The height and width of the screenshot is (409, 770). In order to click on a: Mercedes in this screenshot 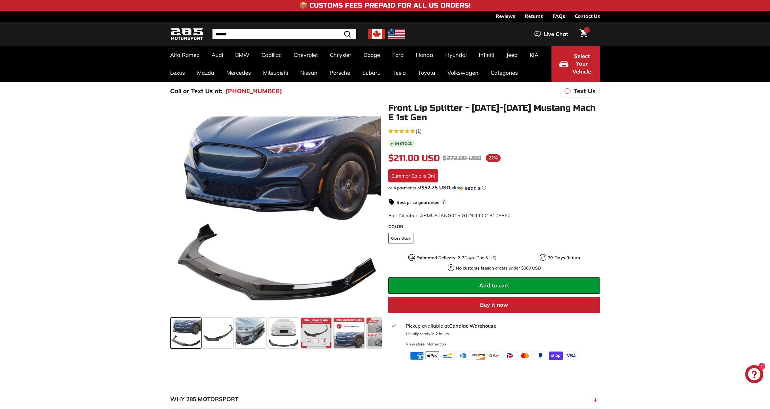, I will do `click(238, 73)`.